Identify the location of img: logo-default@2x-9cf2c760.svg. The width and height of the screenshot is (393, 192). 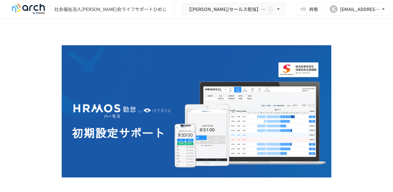
(28, 9).